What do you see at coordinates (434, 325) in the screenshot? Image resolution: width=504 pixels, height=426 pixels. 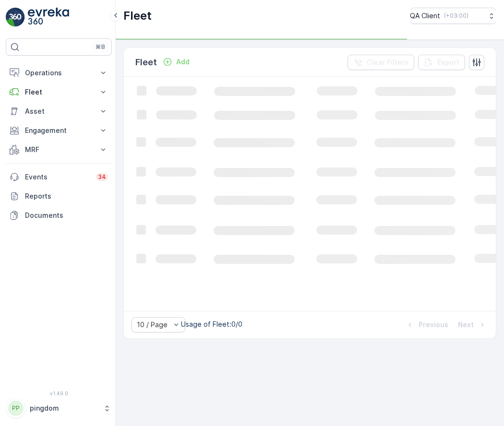 I see `p: Previous` at bounding box center [434, 325].